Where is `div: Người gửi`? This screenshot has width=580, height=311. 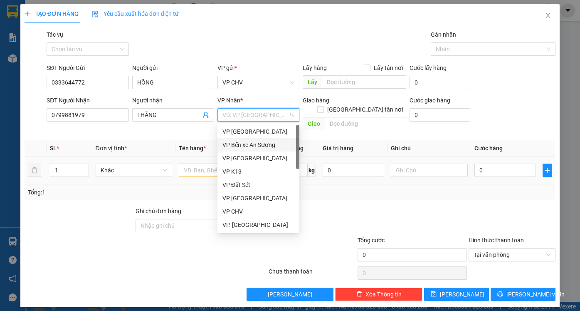
div: Người gửi is located at coordinates (173, 68).